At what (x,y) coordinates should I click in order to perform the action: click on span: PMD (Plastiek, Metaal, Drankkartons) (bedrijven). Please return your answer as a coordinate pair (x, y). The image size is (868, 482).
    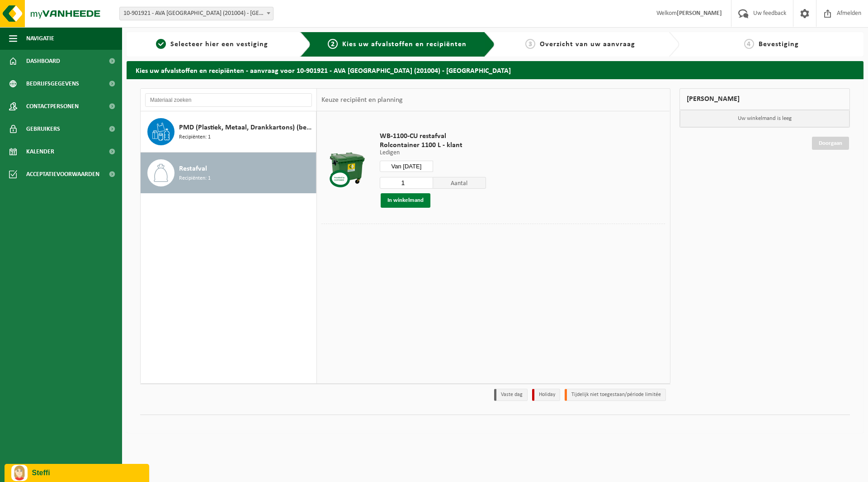
    Looking at the image, I should click on (246, 128).